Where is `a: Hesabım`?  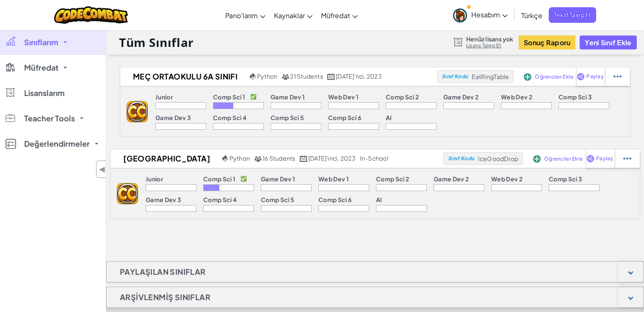 a: Hesabım is located at coordinates (480, 15).